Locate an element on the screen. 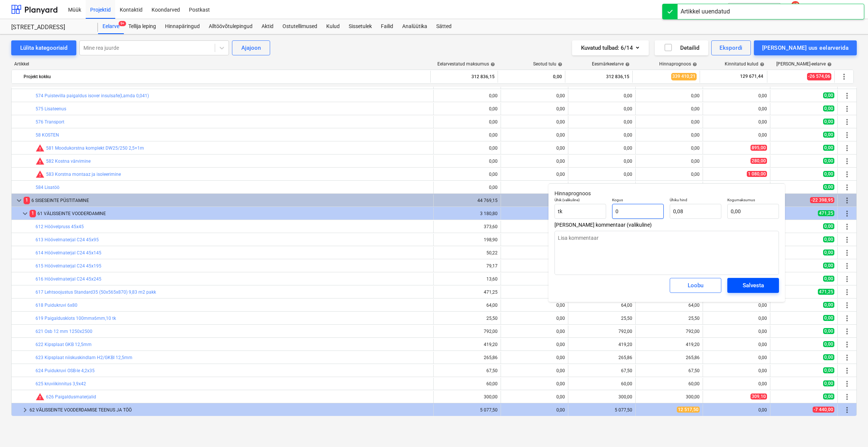 This screenshot has width=868, height=447. a: 584 Lisatöö is located at coordinates (47, 187).